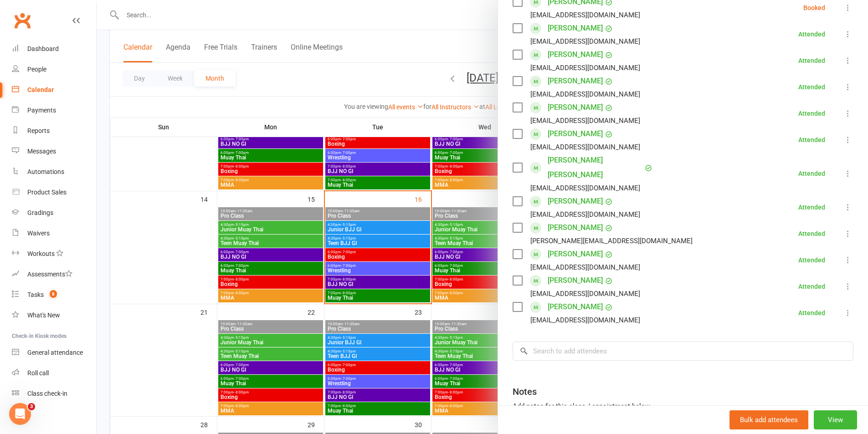 The width and height of the screenshot is (868, 434). I want to click on a: Calendar, so click(54, 90).